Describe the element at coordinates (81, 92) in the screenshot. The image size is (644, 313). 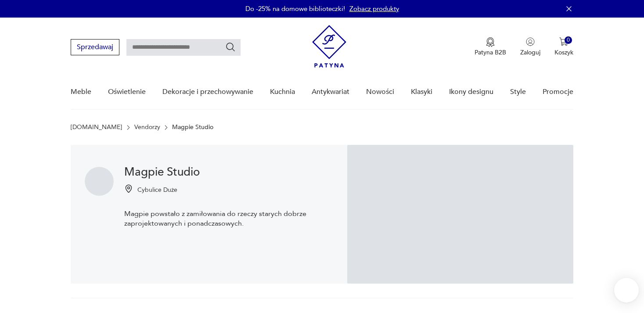
I see `a: Meble` at that location.